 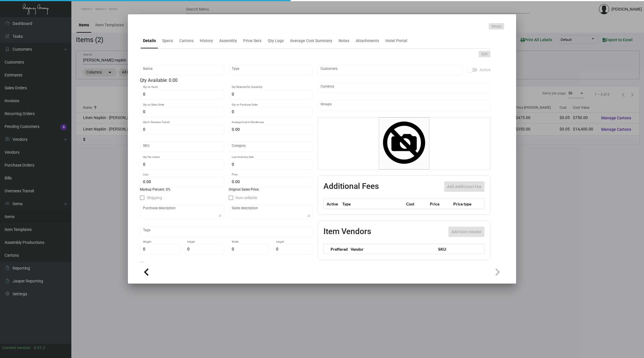 I want to click on div: Details, so click(x=149, y=41).